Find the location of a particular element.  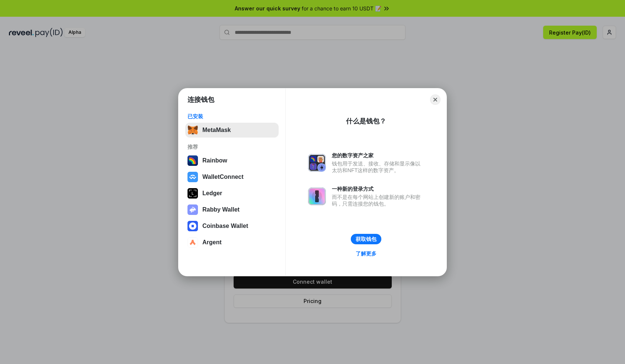

a: 了解更多 is located at coordinates (366, 254).